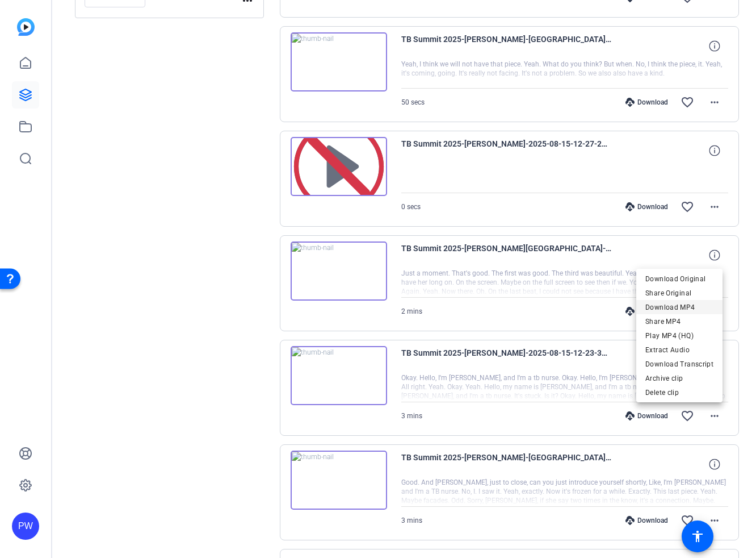  What do you see at coordinates (680, 364) in the screenshot?
I see `span: Download Transcript` at bounding box center [680, 364].